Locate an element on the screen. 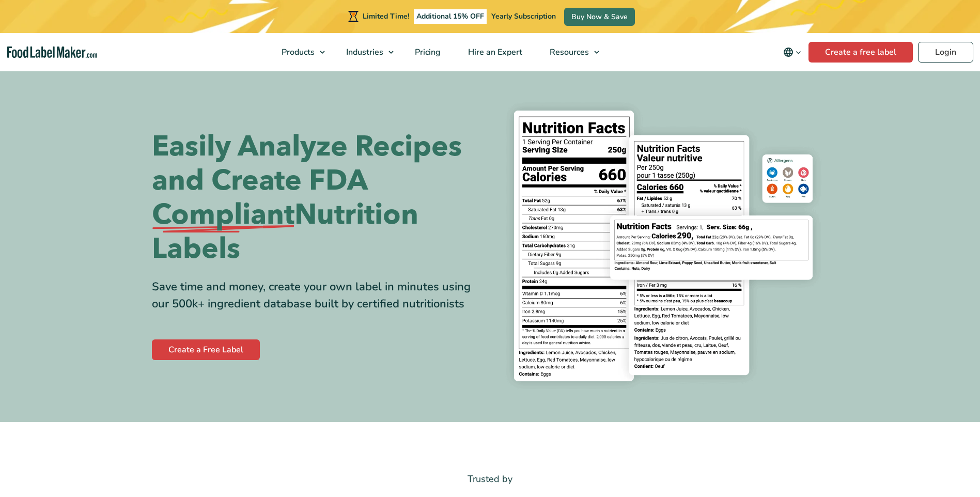  a: Pricing is located at coordinates (427, 52).